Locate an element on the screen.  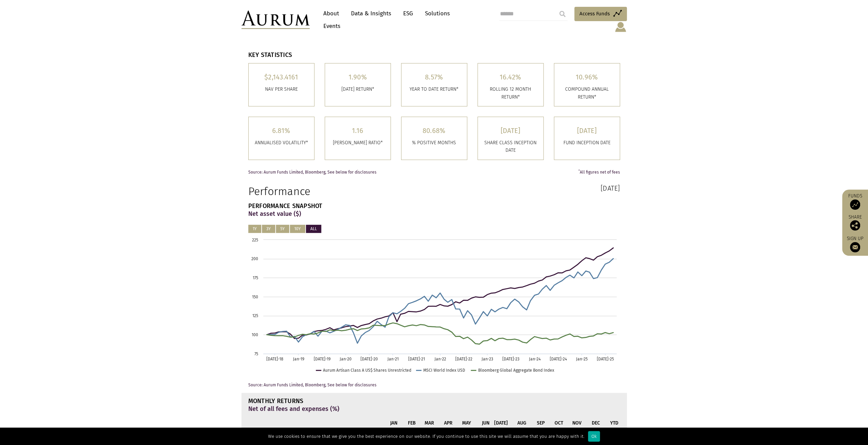
th: JUN is located at coordinates (482, 424).